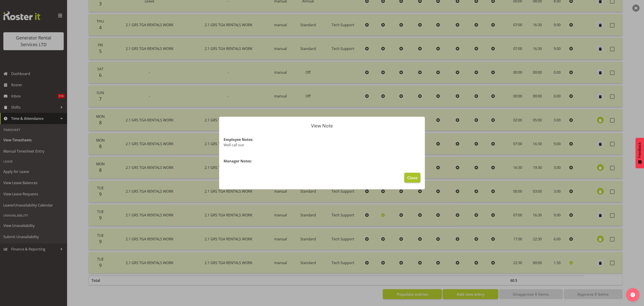 The height and width of the screenshot is (306, 644). Describe the element at coordinates (322, 145) in the screenshot. I see `p: Well call out` at that location.